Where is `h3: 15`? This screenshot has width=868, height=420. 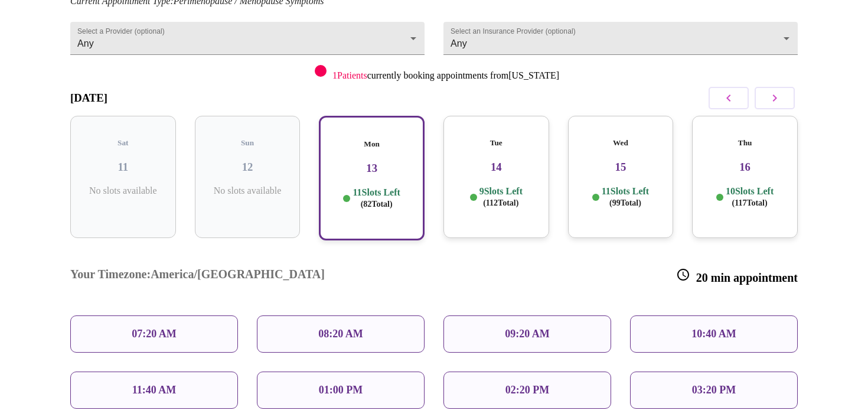
h3: 15 is located at coordinates (621, 167).